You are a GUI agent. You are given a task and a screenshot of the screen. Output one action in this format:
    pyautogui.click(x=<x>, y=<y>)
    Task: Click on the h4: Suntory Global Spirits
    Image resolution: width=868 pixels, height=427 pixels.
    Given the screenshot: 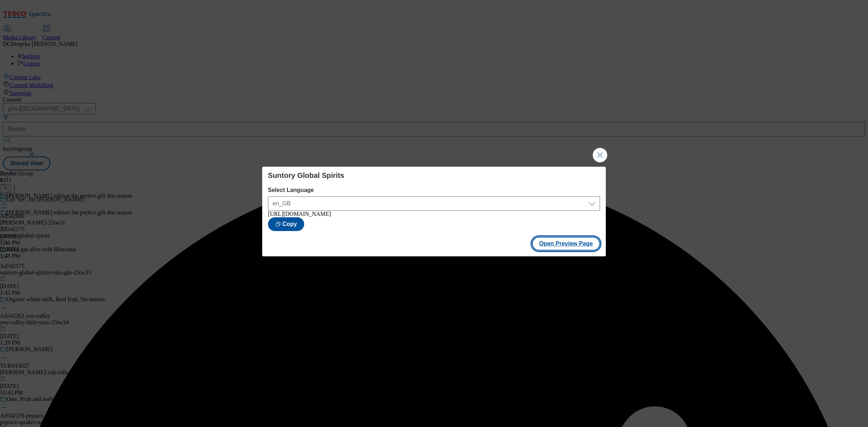 What is the action you would take?
    pyautogui.click(x=434, y=176)
    